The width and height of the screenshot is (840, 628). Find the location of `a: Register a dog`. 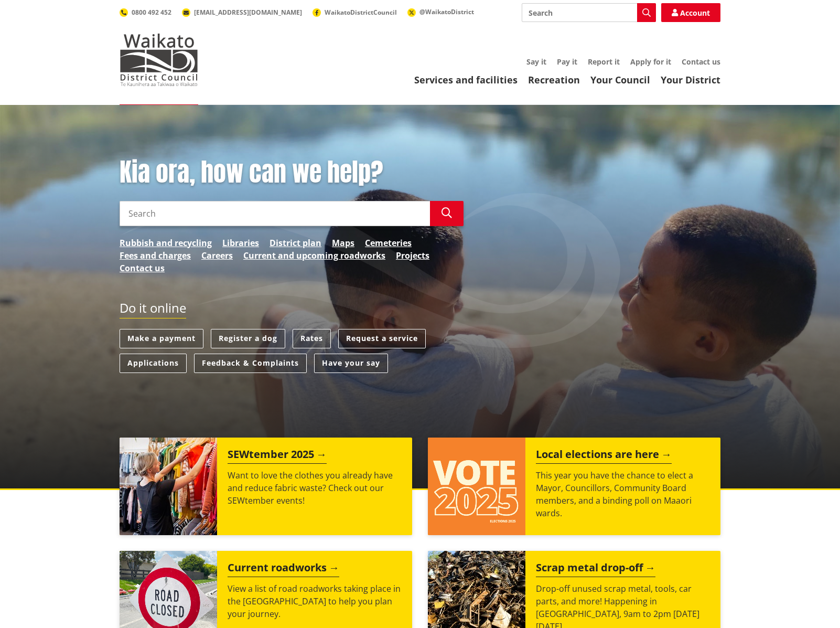

a: Register a dog is located at coordinates (248, 339).